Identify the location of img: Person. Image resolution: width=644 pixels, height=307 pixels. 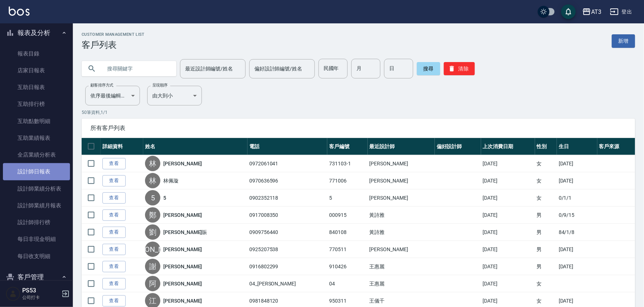
(13, 294).